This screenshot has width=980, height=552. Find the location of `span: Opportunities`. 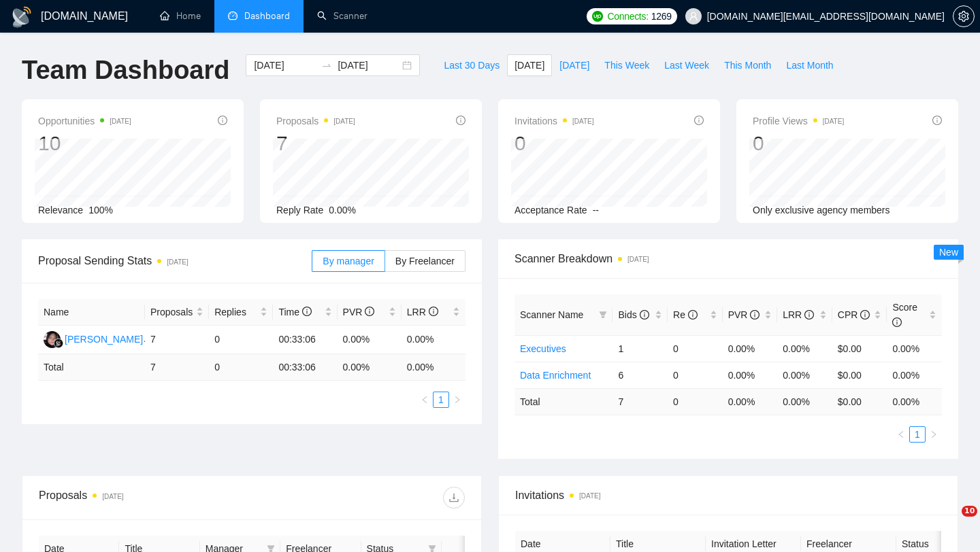

span: Opportunities is located at coordinates (85, 121).